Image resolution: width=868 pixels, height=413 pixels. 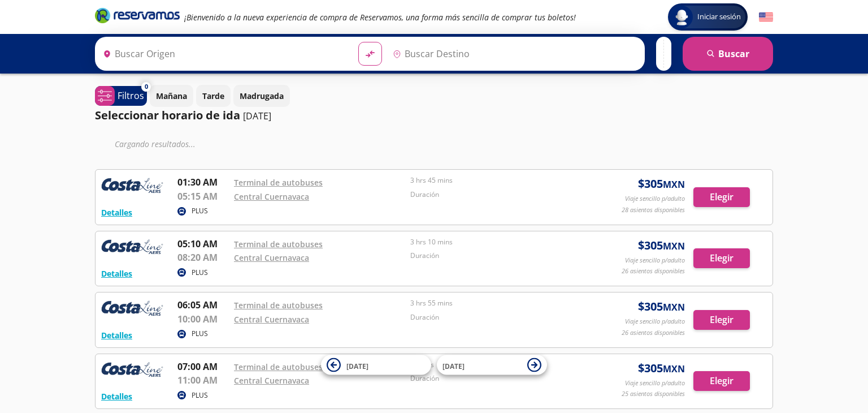 I want to click on i: Brand Logo, so click(x=138, y=15).